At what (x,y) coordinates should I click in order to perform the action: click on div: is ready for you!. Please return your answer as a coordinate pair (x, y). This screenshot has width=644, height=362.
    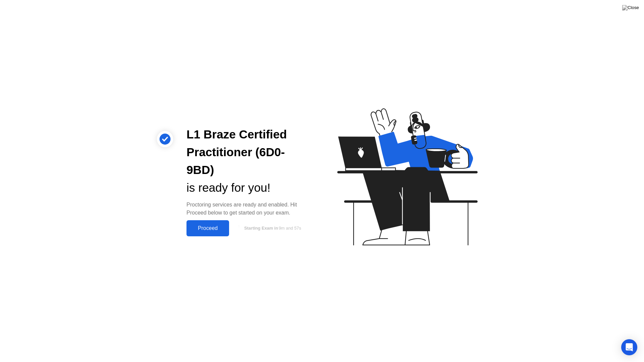
    Looking at the image, I should click on (249, 188).